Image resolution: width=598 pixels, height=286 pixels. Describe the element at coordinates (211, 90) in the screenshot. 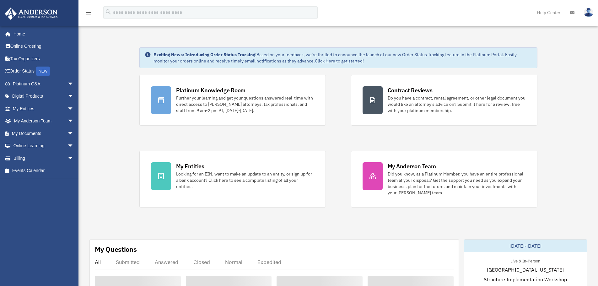

I see `div: Platinum Knowledge Room` at that location.